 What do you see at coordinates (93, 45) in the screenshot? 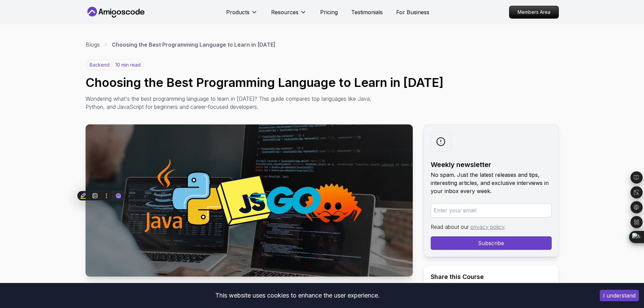
I see `a: Blogs` at bounding box center [93, 45].